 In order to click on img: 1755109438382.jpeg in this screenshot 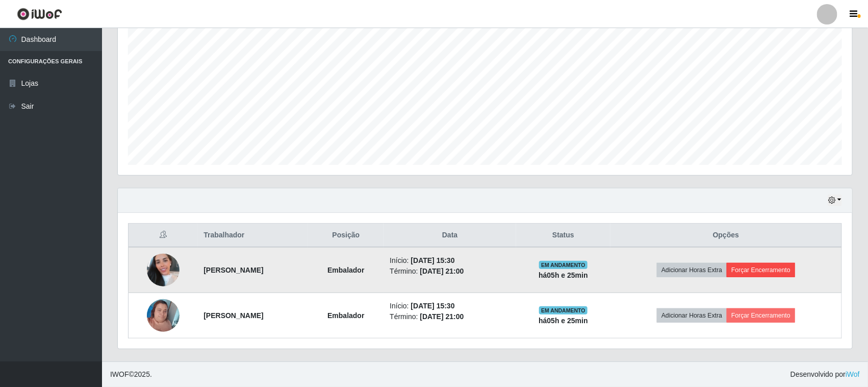, I will do `click(163, 315)`.